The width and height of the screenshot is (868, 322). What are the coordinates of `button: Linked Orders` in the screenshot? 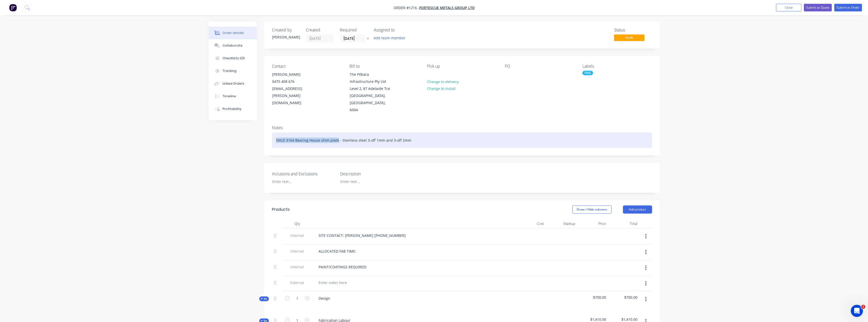 It's located at (233, 83).